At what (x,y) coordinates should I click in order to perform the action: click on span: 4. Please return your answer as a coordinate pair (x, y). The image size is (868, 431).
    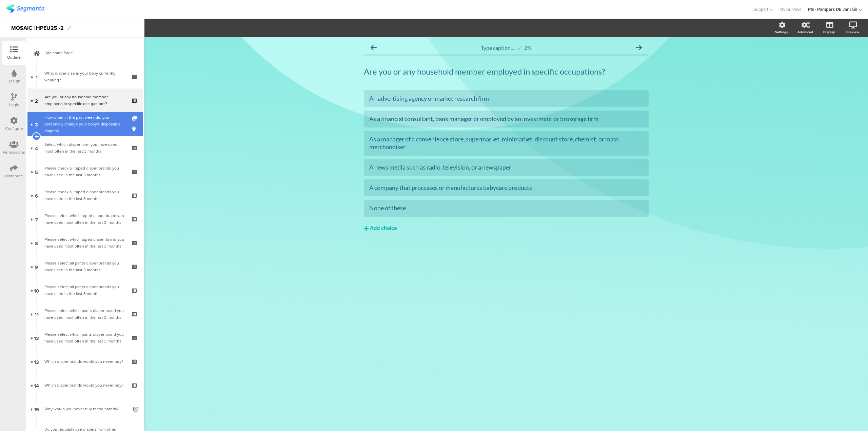
    Looking at the image, I should click on (36, 148).